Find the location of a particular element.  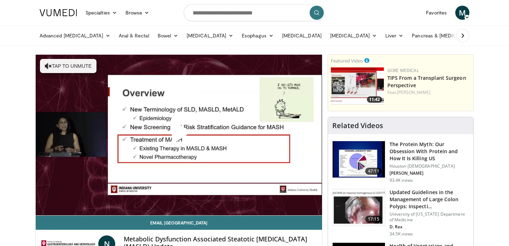

span: 47:11 is located at coordinates (374, 171).